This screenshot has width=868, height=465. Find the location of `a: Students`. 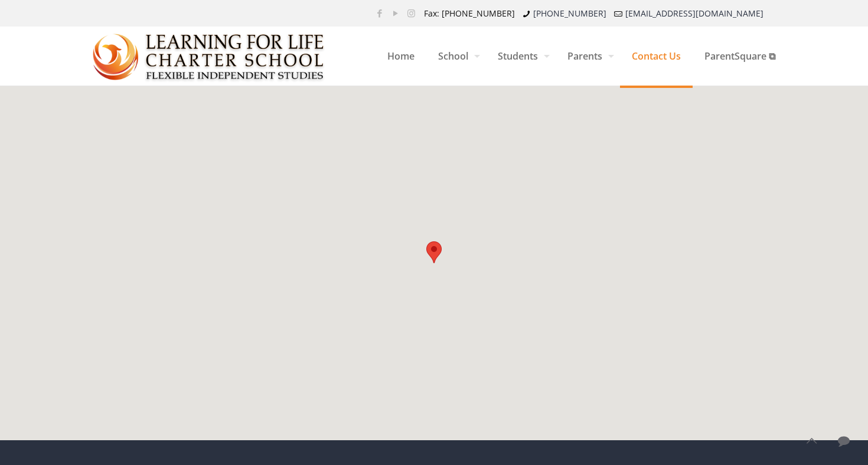

a: Students is located at coordinates (521, 56).